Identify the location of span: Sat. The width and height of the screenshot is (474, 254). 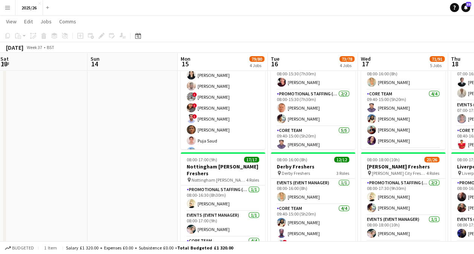
(5, 59).